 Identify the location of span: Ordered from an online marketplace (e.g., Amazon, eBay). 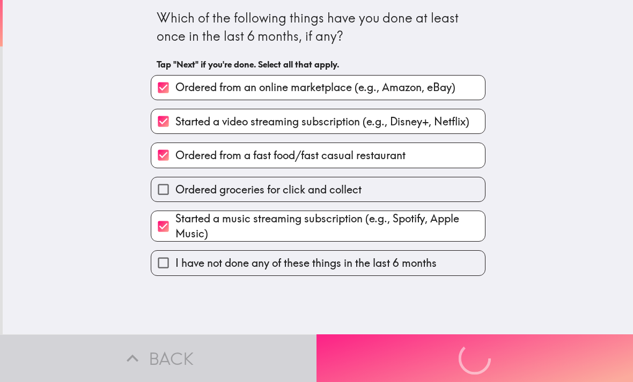
(315, 87).